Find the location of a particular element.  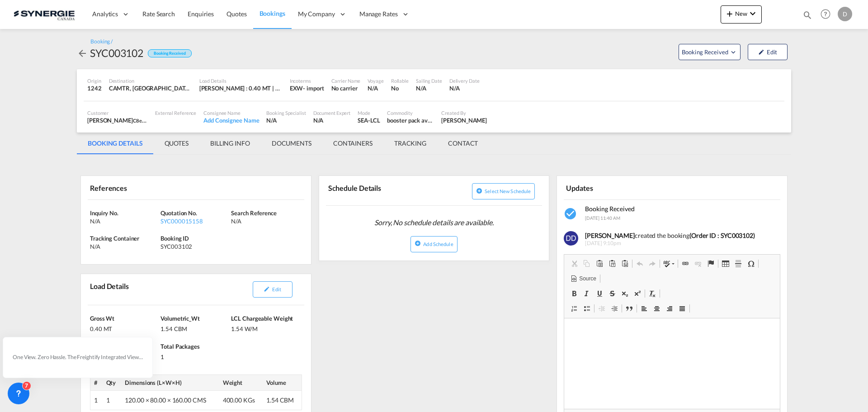

img: 1f56c880d42311ef80fc7dca854c8e59.png is located at coordinates (44, 14).